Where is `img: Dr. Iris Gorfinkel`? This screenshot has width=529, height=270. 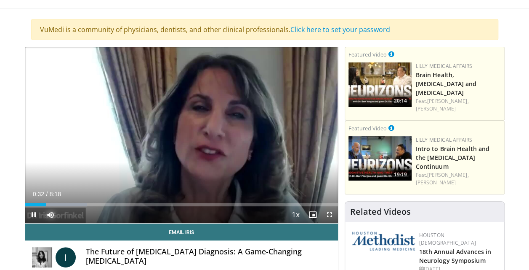 img: Dr. Iris Gorfinkel is located at coordinates (42, 257).